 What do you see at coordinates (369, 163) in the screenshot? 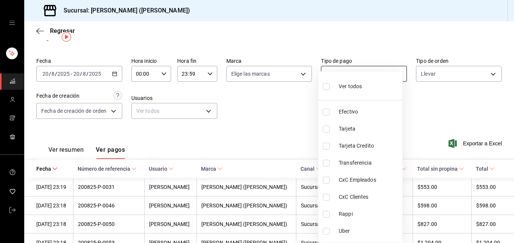
I see `span: Transferencia` at bounding box center [369, 163].